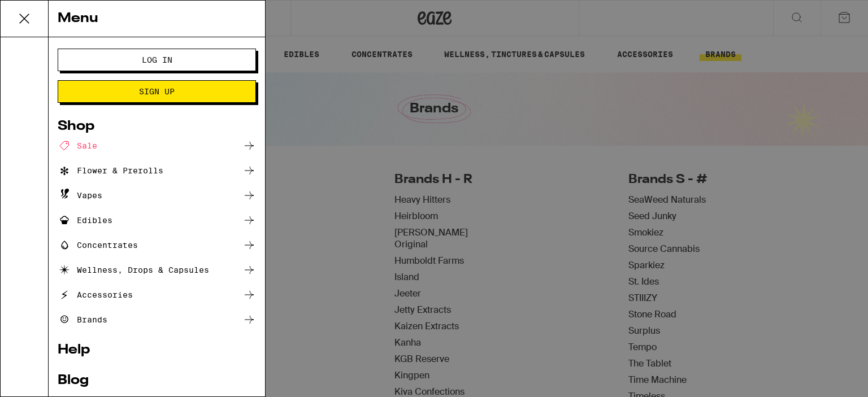 The height and width of the screenshot is (397, 868). Describe the element at coordinates (134, 270) in the screenshot. I see `div: Wellness, Drops & Capsules` at that location.